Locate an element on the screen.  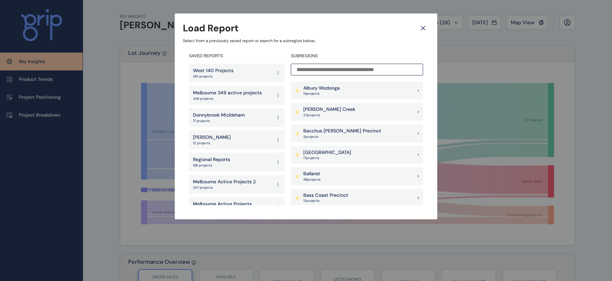
p: 12 projects is located at coordinates (212, 143).